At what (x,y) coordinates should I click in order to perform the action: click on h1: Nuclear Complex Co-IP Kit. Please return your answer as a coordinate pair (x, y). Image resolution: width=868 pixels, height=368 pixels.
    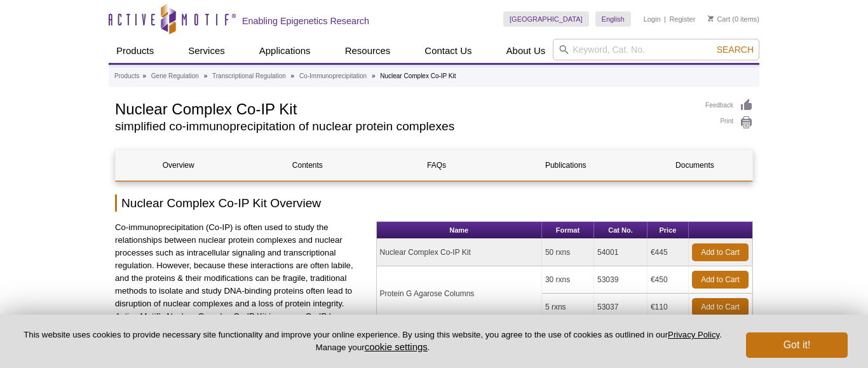
    Looking at the image, I should click on (403, 108).